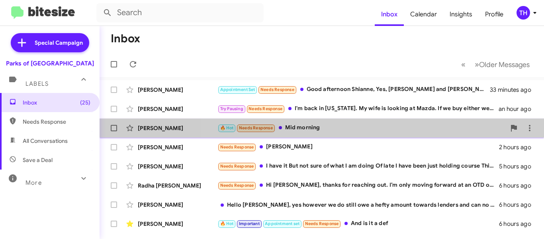 The image size is (544, 239). Describe the element at coordinates (45, 141) in the screenshot. I see `span: All Conversations` at that location.